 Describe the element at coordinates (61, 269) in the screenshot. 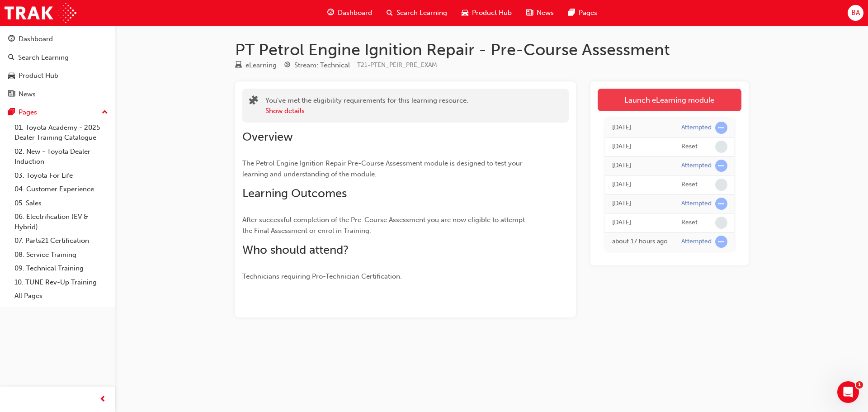

I see `a: 09. Technical Training` at that location.